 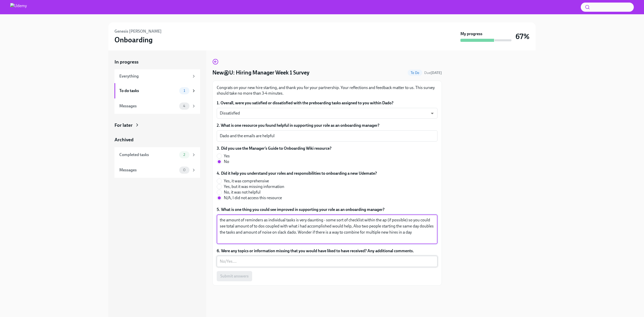 What do you see at coordinates (157, 170) in the screenshot?
I see `a: Messages0` at bounding box center [157, 170].